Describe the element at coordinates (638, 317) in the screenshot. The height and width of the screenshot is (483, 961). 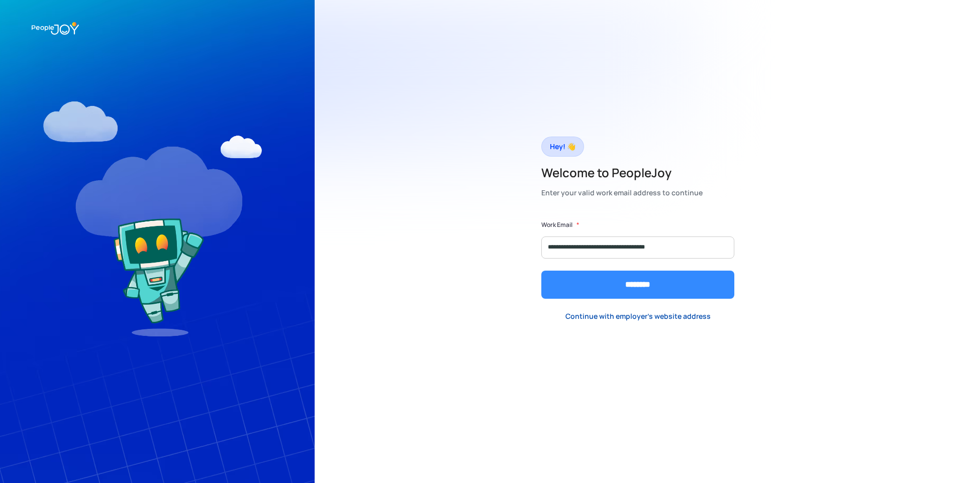
I see `a: Continue with employer's website address` at that location.